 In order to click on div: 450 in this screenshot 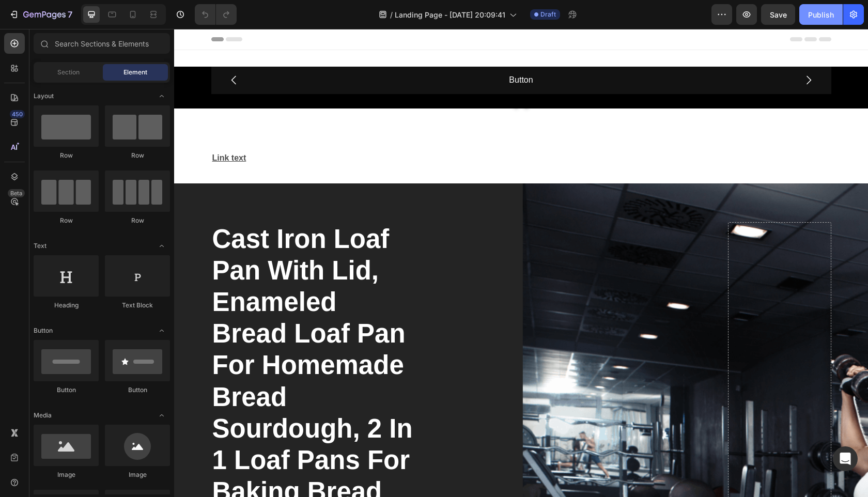, I will do `click(17, 114)`.